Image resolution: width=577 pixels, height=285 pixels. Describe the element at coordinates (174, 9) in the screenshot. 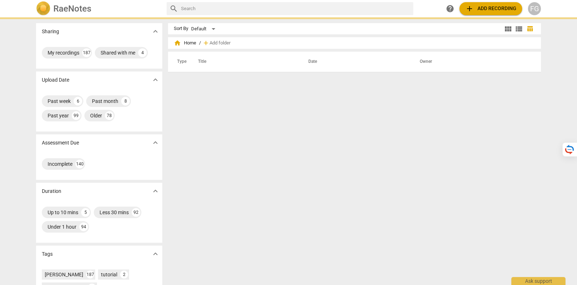

I see `span: search` at that location.